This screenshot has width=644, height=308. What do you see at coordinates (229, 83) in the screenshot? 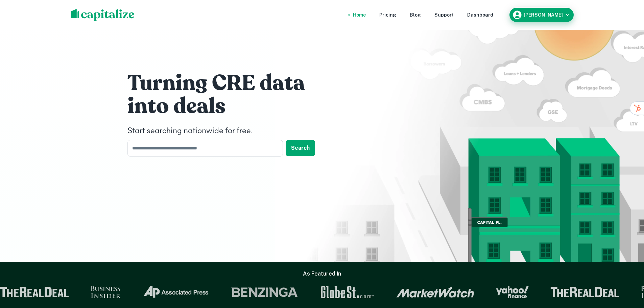
I see `h1: Turning CRE data` at bounding box center [229, 83].